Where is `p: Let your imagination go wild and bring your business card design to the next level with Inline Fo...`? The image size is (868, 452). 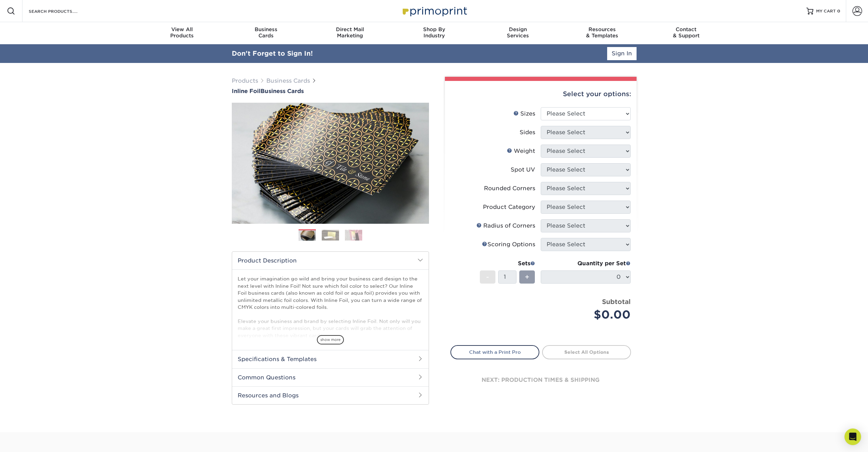 p: Let your imagination go wild and bring your business card design to the next level with Inline Fo... is located at coordinates (330, 346).